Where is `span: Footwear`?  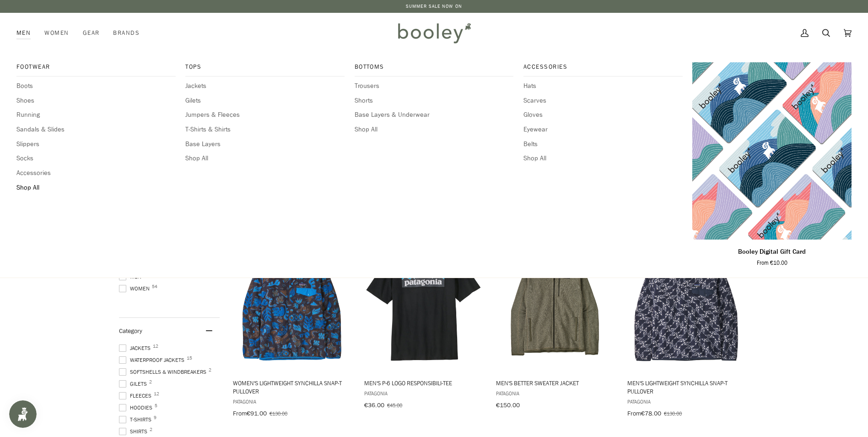
span: Footwear is located at coordinates (96, 67).